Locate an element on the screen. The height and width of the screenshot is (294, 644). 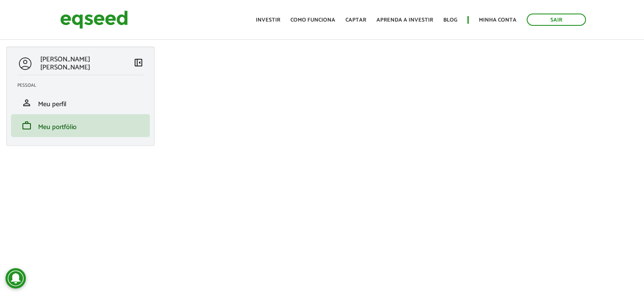
span: Meu perfil is located at coordinates (52, 104).